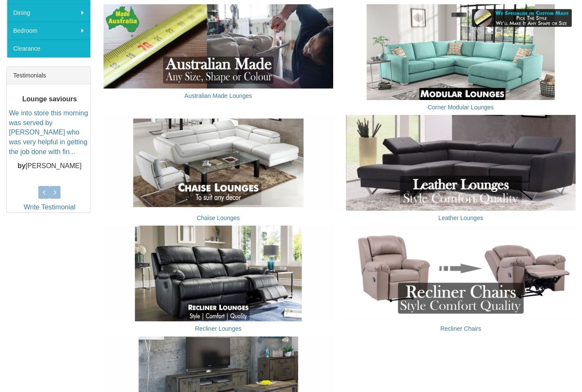  What do you see at coordinates (50, 99) in the screenshot?
I see `b: Lounge saviours` at bounding box center [50, 99].